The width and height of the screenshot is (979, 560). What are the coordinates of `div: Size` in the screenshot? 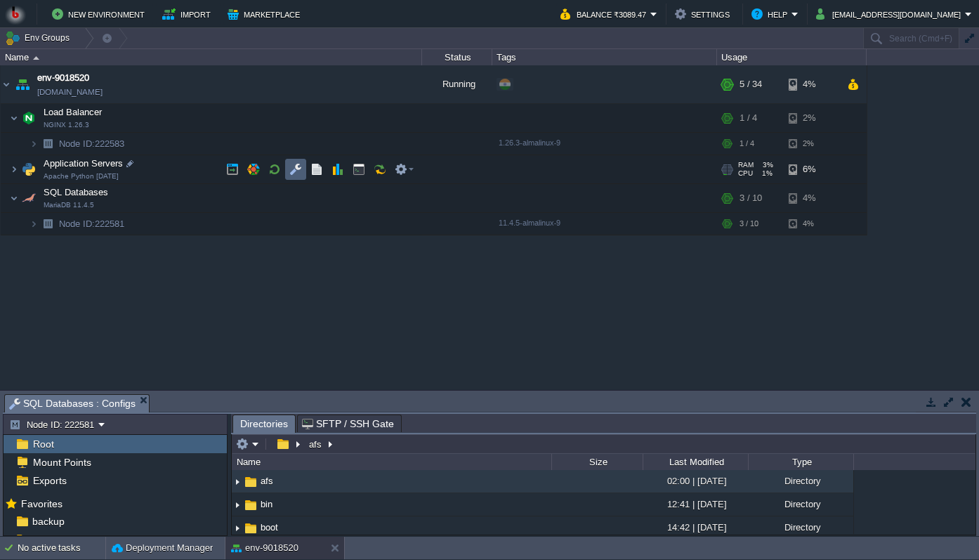 It's located at (598, 462).